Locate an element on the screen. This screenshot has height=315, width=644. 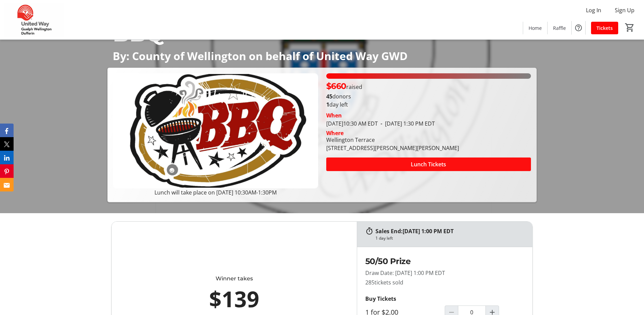
span: Home is located at coordinates (535, 28).